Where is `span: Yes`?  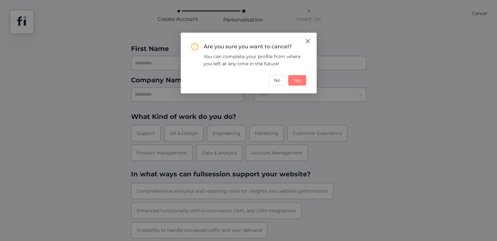 span: Yes is located at coordinates (297, 80).